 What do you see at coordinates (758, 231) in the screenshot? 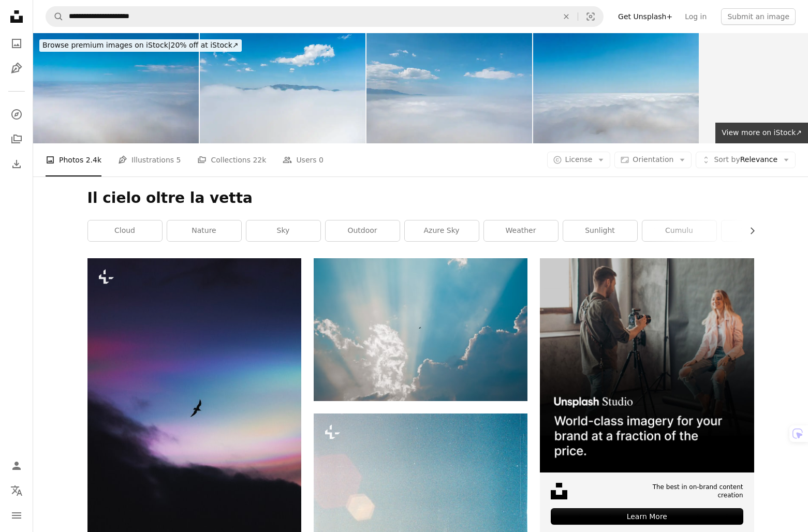
I see `a: sun` at bounding box center [758, 231].